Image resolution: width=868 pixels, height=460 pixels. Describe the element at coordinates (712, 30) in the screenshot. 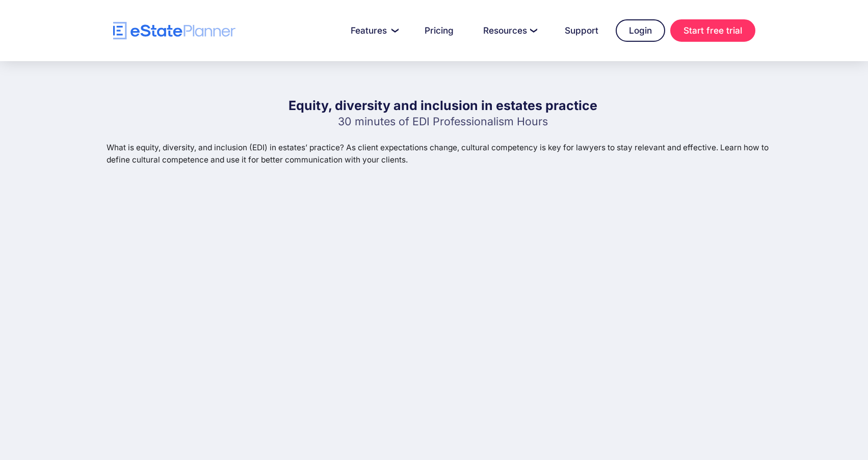

I see `a: Start free trial` at that location.